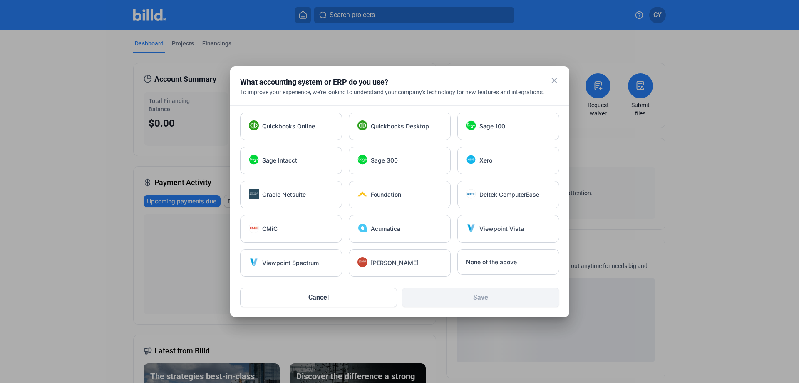  I want to click on span: Deltek ComputerEase, so click(510, 194).